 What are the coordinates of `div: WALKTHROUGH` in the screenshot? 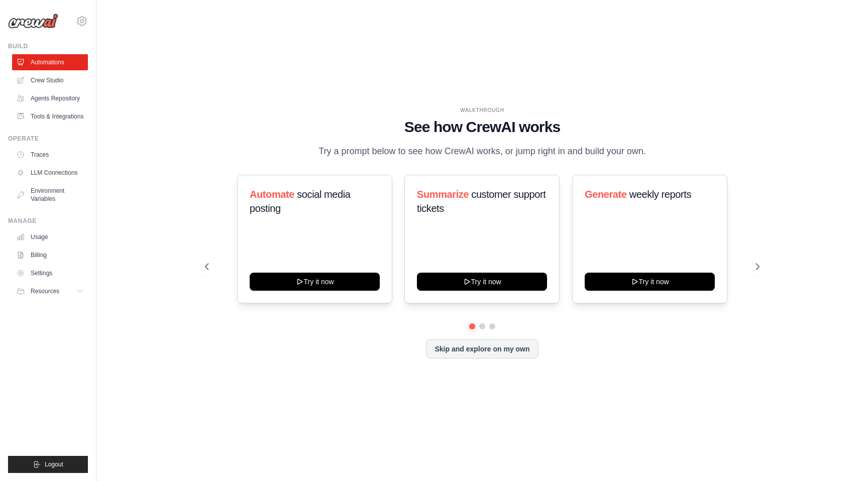 It's located at (482, 110).